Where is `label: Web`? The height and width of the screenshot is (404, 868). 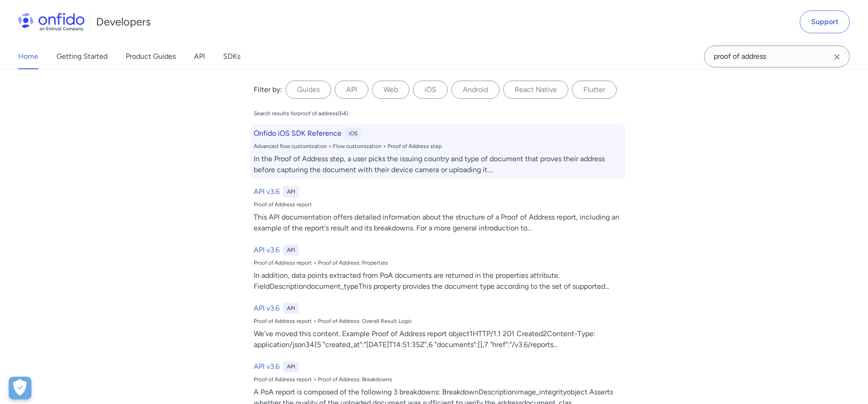 label: Web is located at coordinates (391, 90).